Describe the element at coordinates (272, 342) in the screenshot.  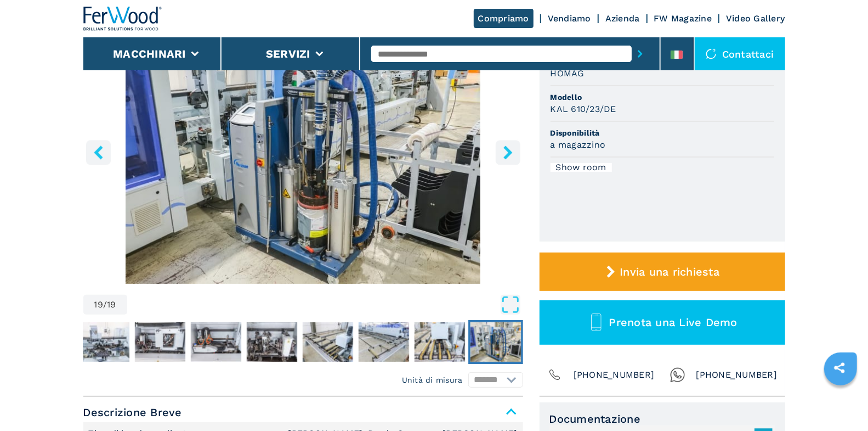
I see `button: Go to Slide 15` at that location.